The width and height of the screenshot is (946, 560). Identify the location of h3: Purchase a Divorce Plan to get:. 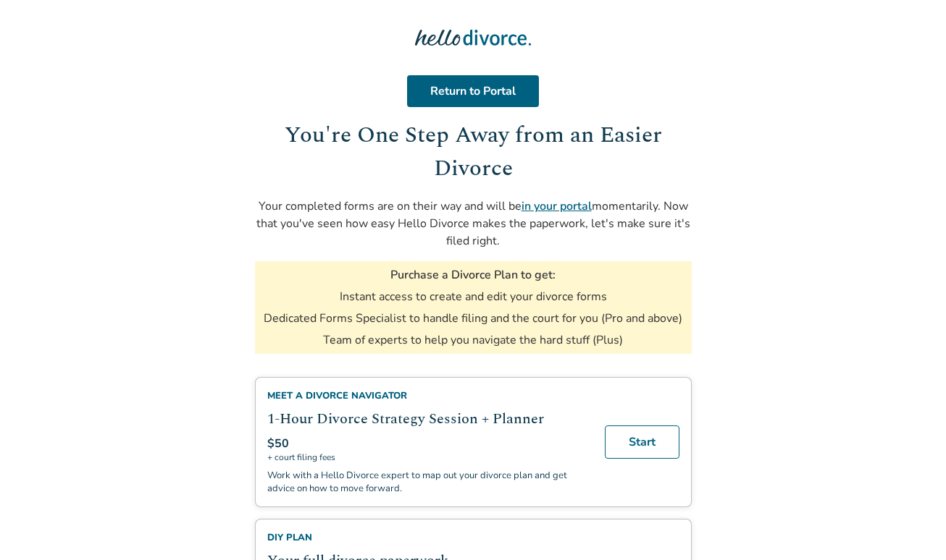
(473, 275).